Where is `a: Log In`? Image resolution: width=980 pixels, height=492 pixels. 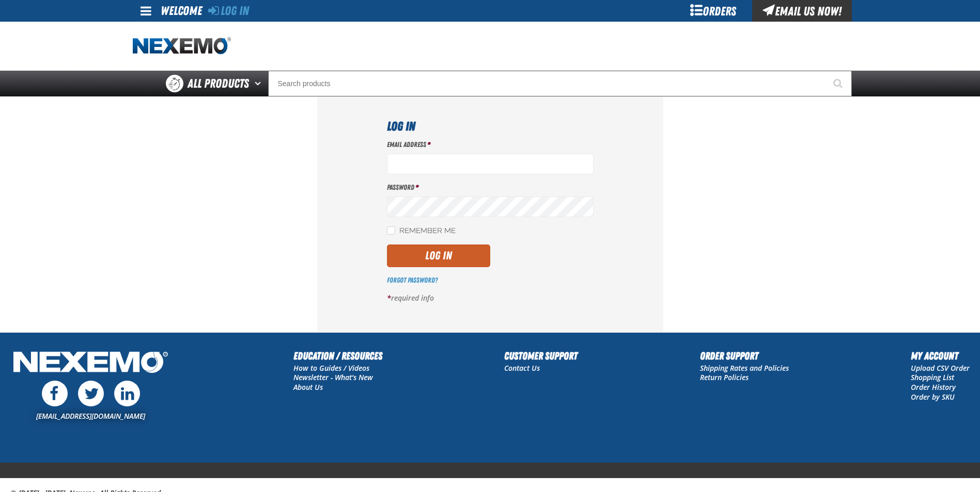
a: Log In is located at coordinates (228, 11).